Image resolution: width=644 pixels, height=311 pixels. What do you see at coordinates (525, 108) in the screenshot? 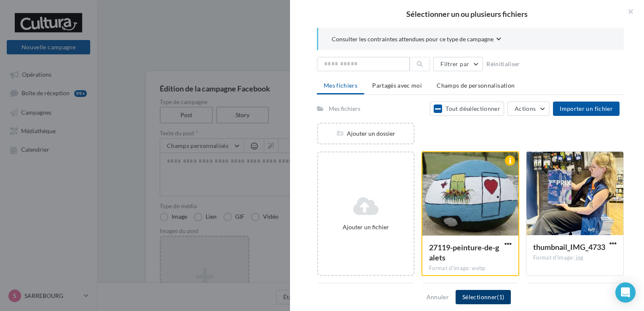
I see `span: Actions` at bounding box center [525, 108].